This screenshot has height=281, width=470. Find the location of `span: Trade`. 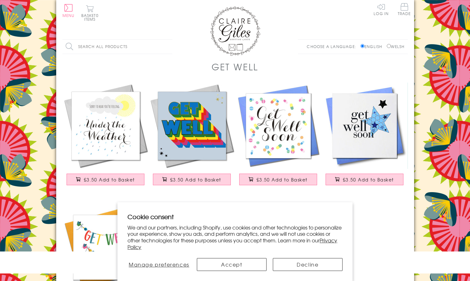

span: Trade is located at coordinates (404, 9).